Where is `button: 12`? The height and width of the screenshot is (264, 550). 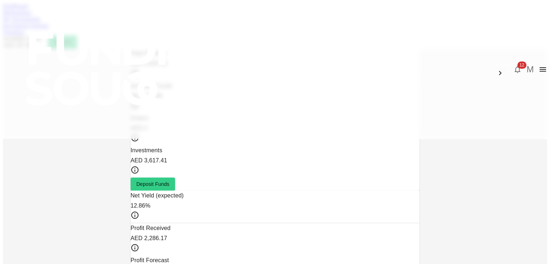 button: 12 is located at coordinates (518, 69).